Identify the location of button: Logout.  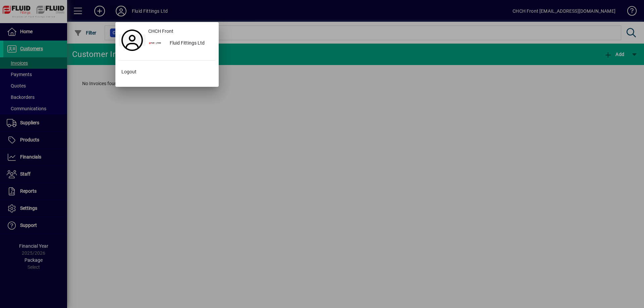
(167, 72).